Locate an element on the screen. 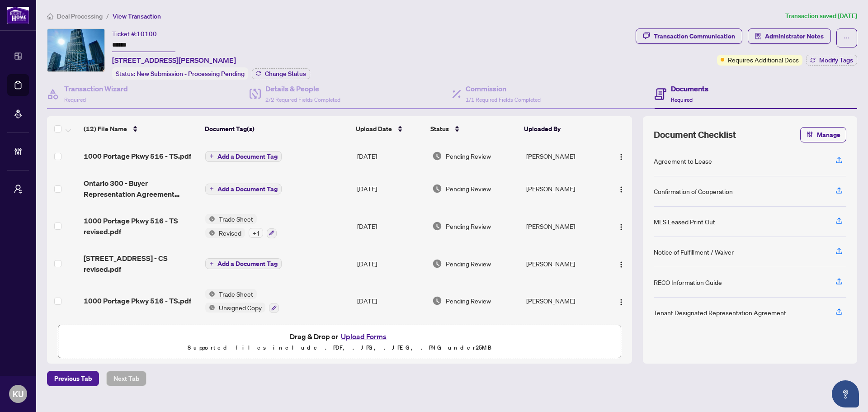  div: RECO Information Guide is located at coordinates (687, 282).